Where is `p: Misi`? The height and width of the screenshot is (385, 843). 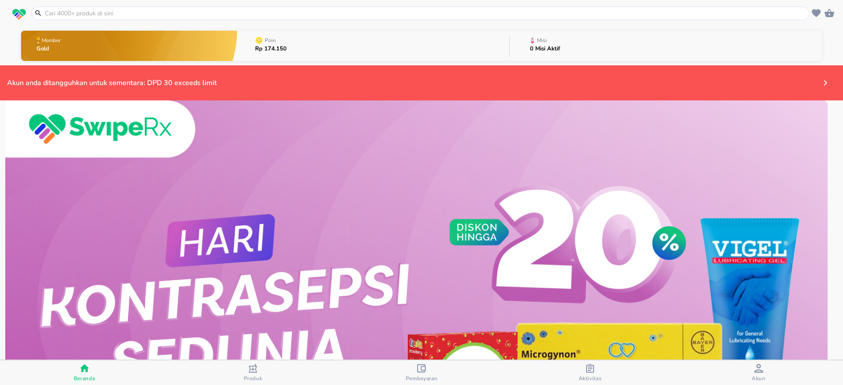 p: Misi is located at coordinates (542, 40).